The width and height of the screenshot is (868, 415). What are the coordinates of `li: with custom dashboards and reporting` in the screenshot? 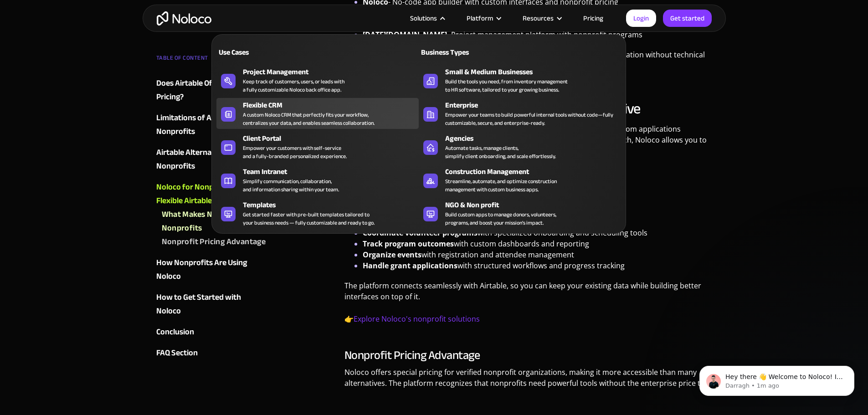 It's located at (538, 243).